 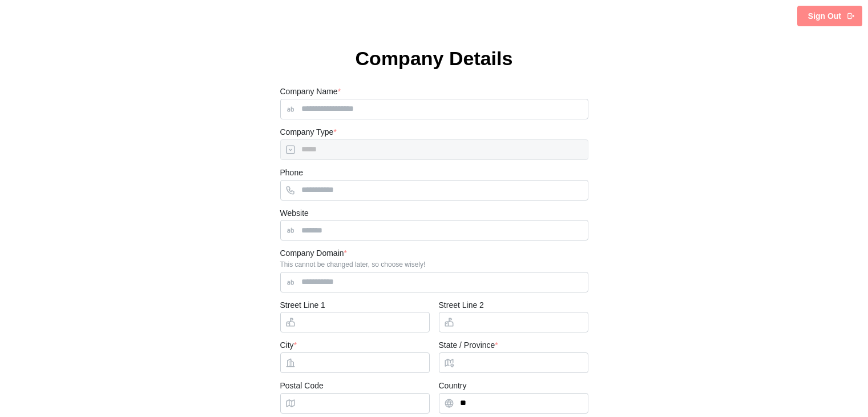 I want to click on h1: Company Details, so click(x=434, y=58).